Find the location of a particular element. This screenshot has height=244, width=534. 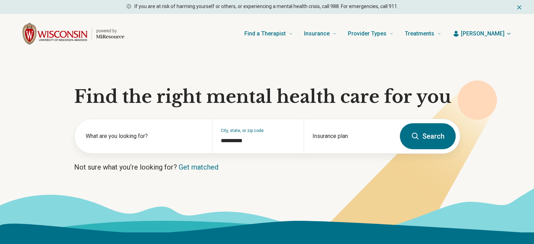

a: Home page is located at coordinates (73, 34).